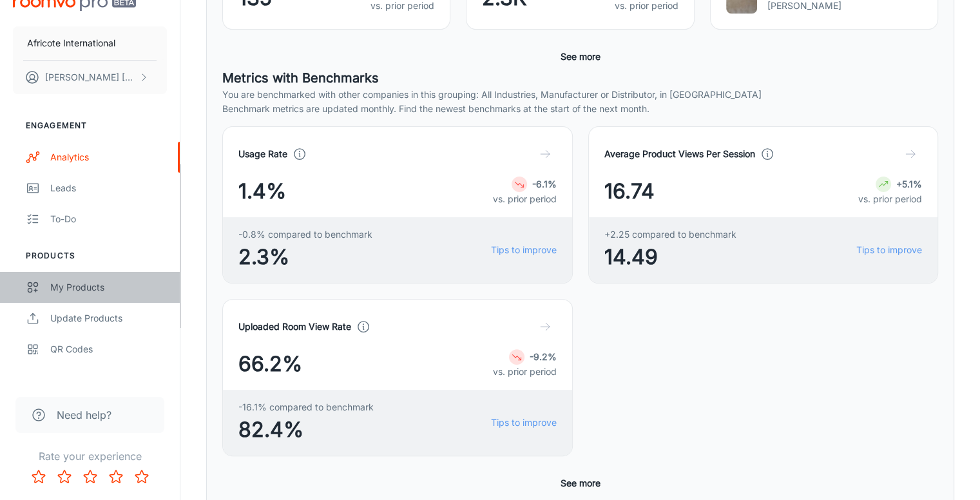  What do you see at coordinates (142, 476) in the screenshot?
I see `button: Rate 5 star` at bounding box center [142, 476].